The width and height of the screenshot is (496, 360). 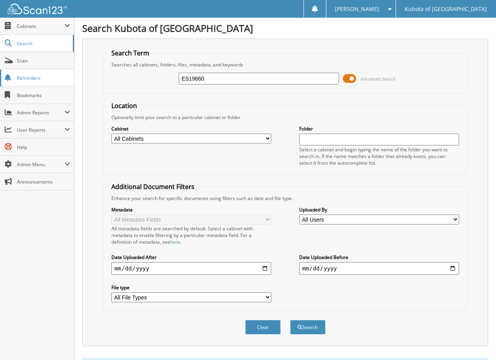 I want to click on span: User Reports, so click(x=41, y=130).